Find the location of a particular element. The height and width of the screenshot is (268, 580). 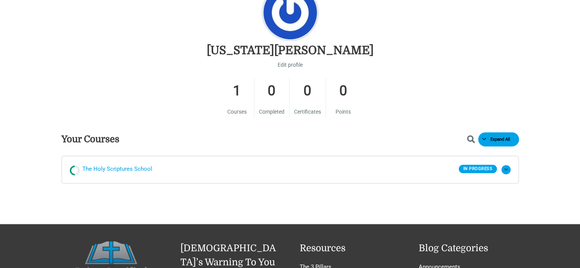

h2: Blog Categories is located at coordinates (468, 248).